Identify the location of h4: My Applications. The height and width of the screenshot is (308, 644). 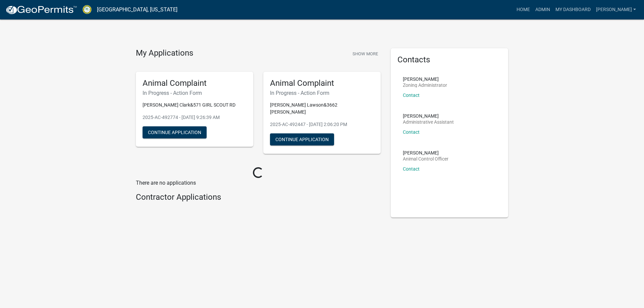
(164, 53).